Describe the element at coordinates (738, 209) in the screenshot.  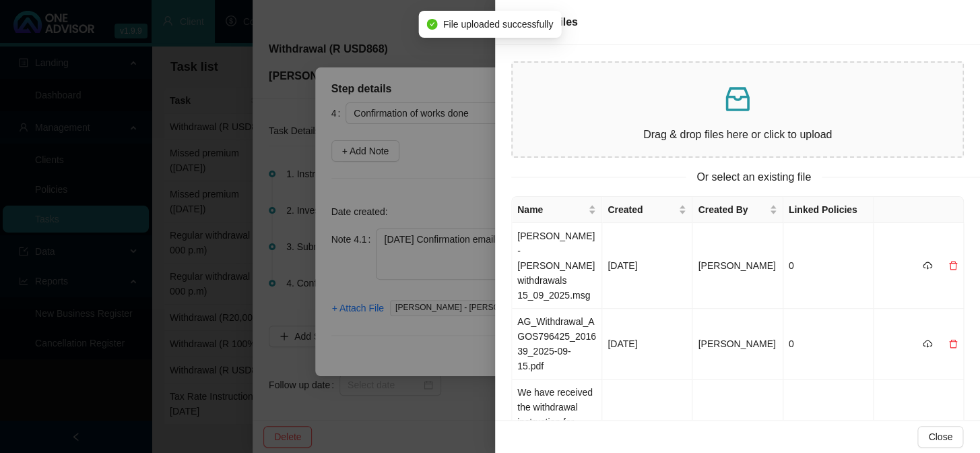
I see `th: Created By` at that location.